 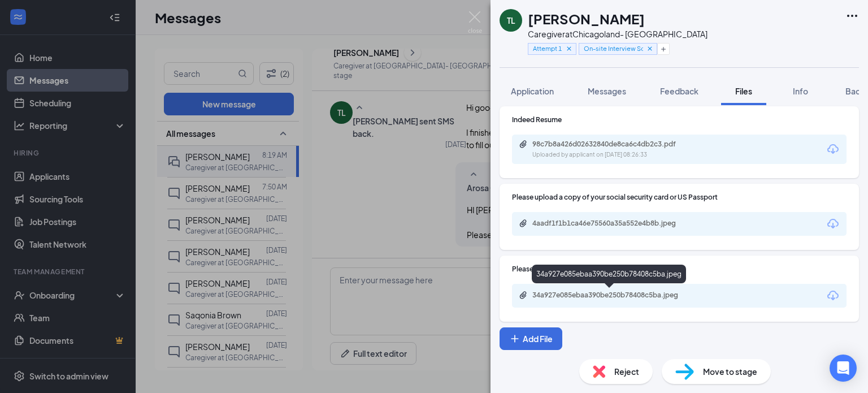 What do you see at coordinates (730, 372) in the screenshot?
I see `span: Move to stage` at bounding box center [730, 372].